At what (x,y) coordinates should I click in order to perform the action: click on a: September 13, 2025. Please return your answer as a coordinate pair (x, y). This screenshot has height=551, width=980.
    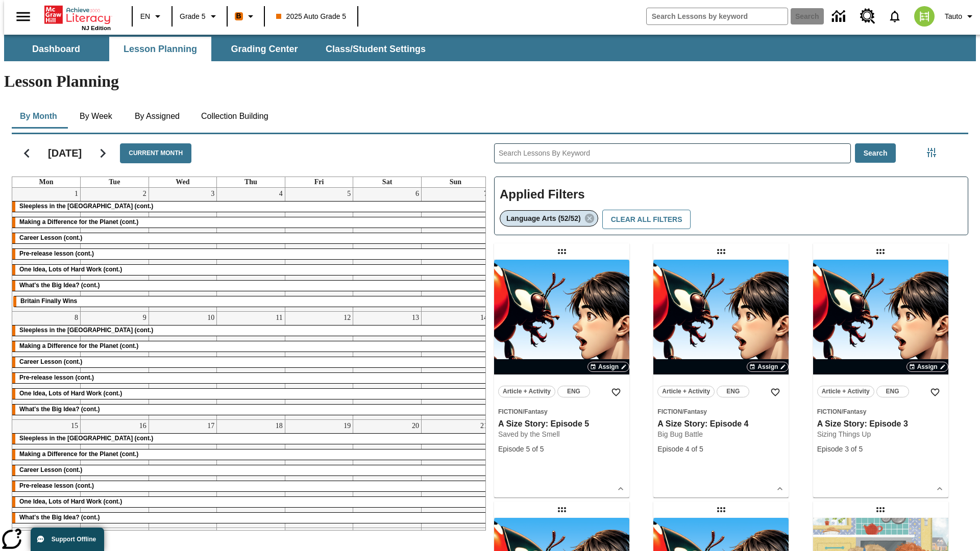
    Looking at the image, I should click on (415, 318).